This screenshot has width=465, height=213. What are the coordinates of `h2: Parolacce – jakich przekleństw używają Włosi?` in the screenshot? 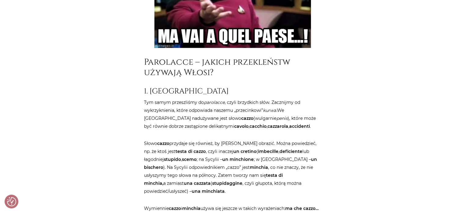 It's located at (233, 67).